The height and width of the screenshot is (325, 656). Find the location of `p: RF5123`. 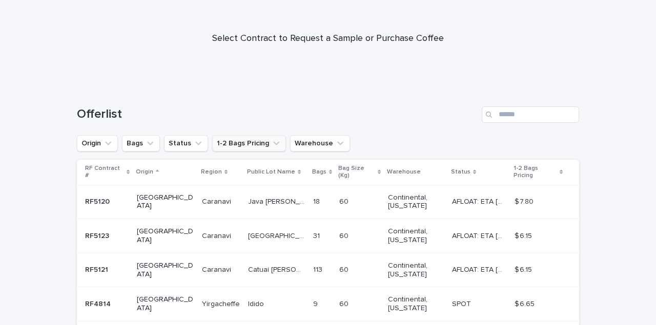

p: RF5123 is located at coordinates (98, 235).